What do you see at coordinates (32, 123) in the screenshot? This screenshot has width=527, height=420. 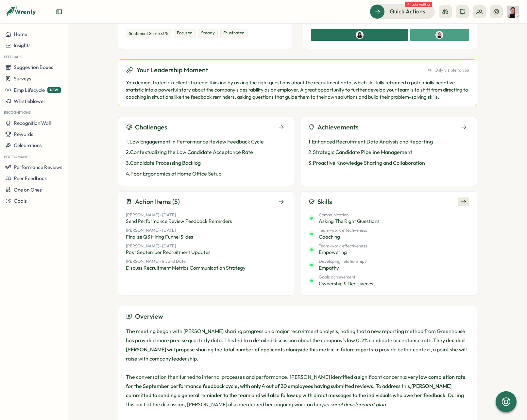 I see `span: Recognition Wall` at bounding box center [32, 123].